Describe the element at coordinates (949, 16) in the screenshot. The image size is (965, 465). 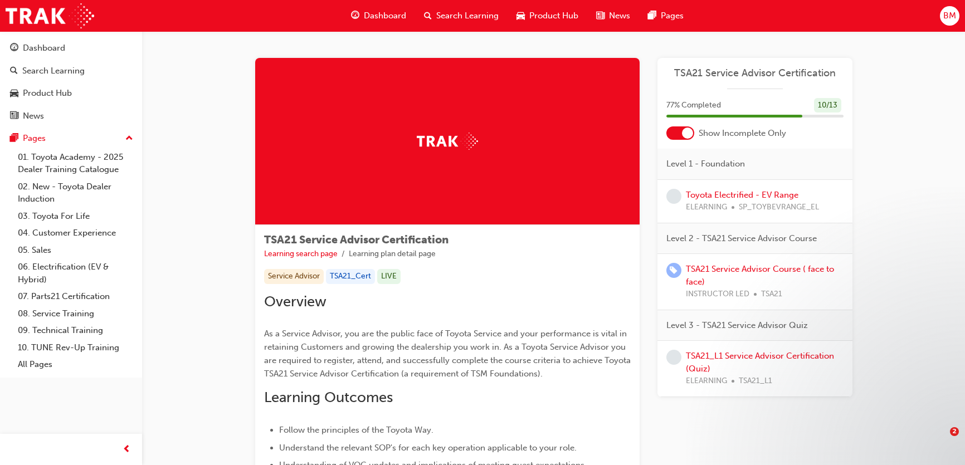
I see `button: BM` at that location.